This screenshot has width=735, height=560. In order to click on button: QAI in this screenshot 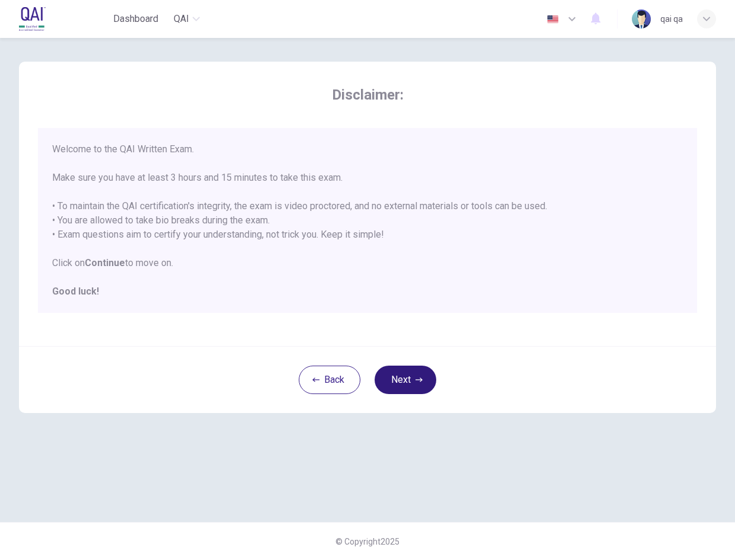, I will do `click(187, 19)`.